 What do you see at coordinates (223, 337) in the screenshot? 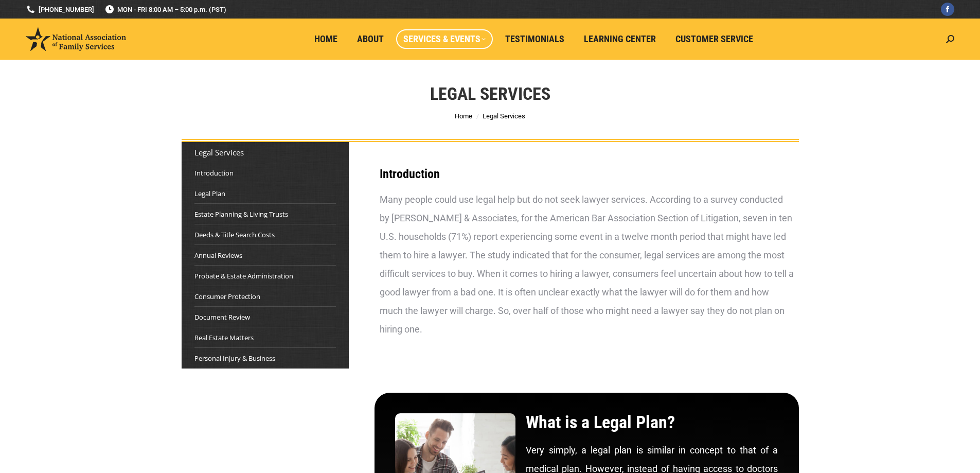
I see `a: Real Estate Matters` at bounding box center [223, 337].